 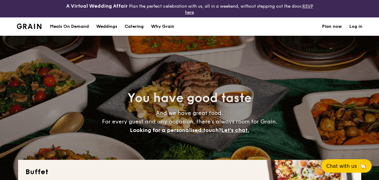 What do you see at coordinates (189, 98) in the screenshot?
I see `span: You have good taste` at bounding box center [189, 98].